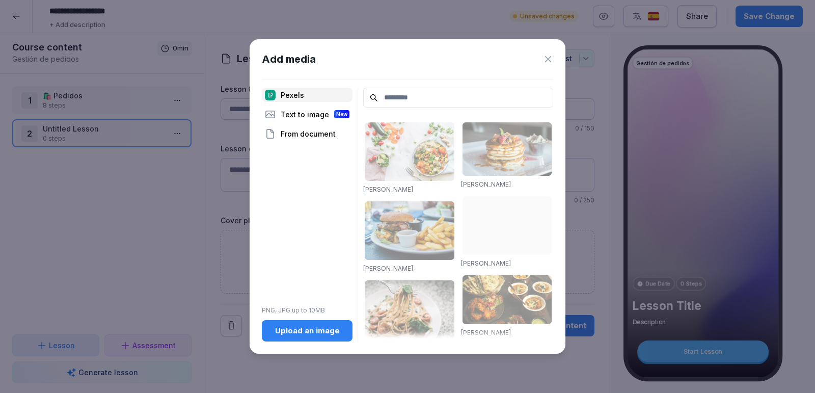 This screenshot has width=815, height=393. What do you see at coordinates (342, 114) in the screenshot?
I see `div: New` at bounding box center [342, 114].